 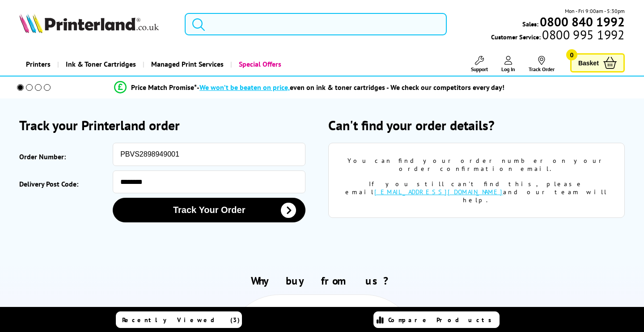 What do you see at coordinates (476, 164) in the screenshot?
I see `div: You can find your order number on your order confirmation email.` at bounding box center [476, 164].